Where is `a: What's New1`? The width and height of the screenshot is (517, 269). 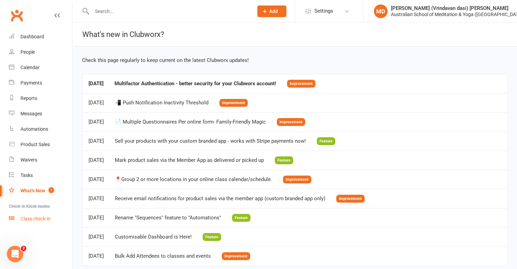 a: What's New1 is located at coordinates (40, 190).